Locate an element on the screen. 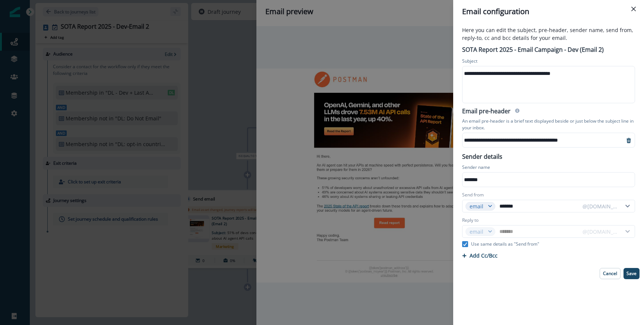 Image resolution: width=644 pixels, height=325 pixels. button: Close is located at coordinates (634, 9).